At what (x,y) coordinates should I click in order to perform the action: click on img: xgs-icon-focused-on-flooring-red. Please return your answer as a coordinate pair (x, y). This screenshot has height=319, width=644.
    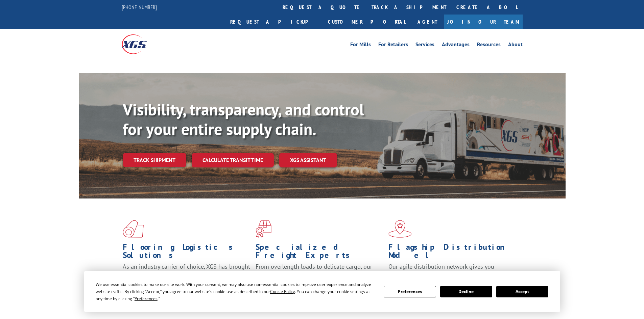
    Looking at the image, I should click on (263, 229).